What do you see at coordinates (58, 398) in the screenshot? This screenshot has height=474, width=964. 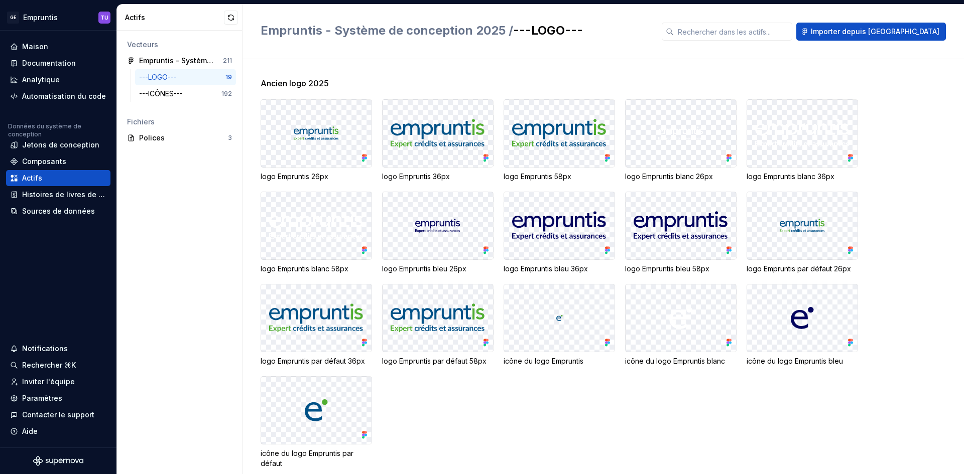 I see `a: Paramètres` at bounding box center [58, 398].